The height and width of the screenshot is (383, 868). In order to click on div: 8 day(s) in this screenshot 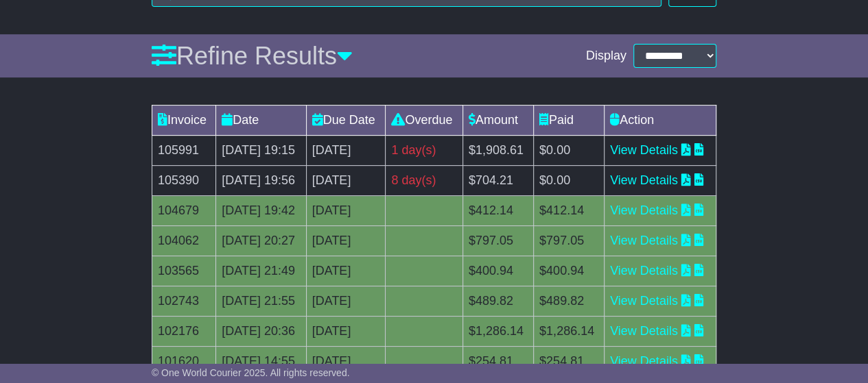, I will do `click(424, 180)`.